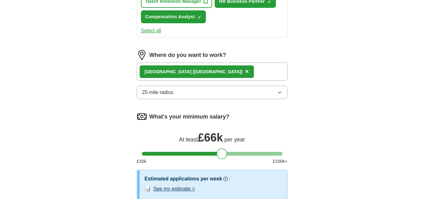  What do you see at coordinates (170, 17) in the screenshot?
I see `span: Compensation Analyst` at bounding box center [170, 17].